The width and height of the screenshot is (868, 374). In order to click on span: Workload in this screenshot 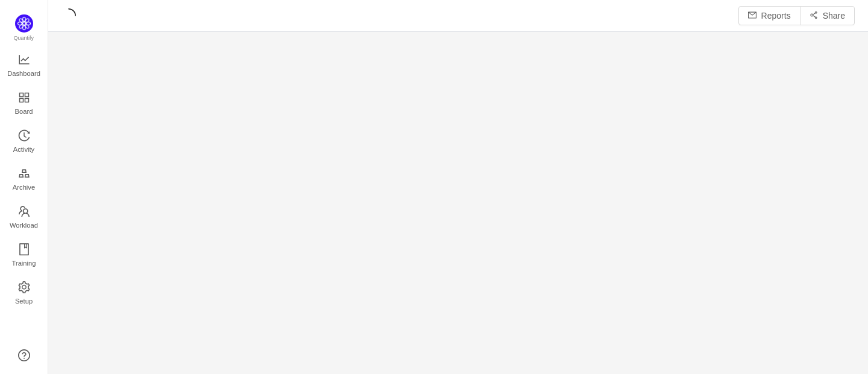, I will do `click(23, 226)`.